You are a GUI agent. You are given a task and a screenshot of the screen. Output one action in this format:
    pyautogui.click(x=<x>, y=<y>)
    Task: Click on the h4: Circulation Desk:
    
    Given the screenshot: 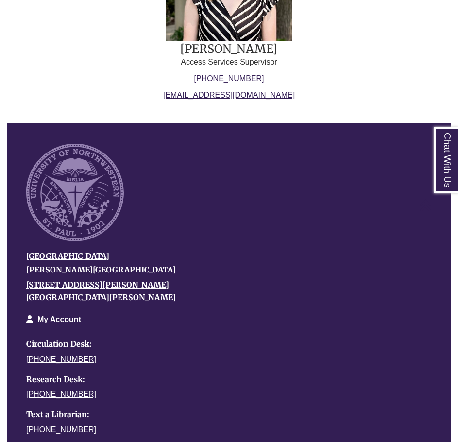 What is the action you would take?
    pyautogui.click(x=221, y=344)
    